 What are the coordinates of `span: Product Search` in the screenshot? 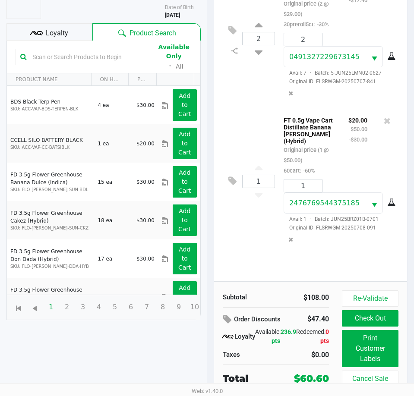 It's located at (153, 33).